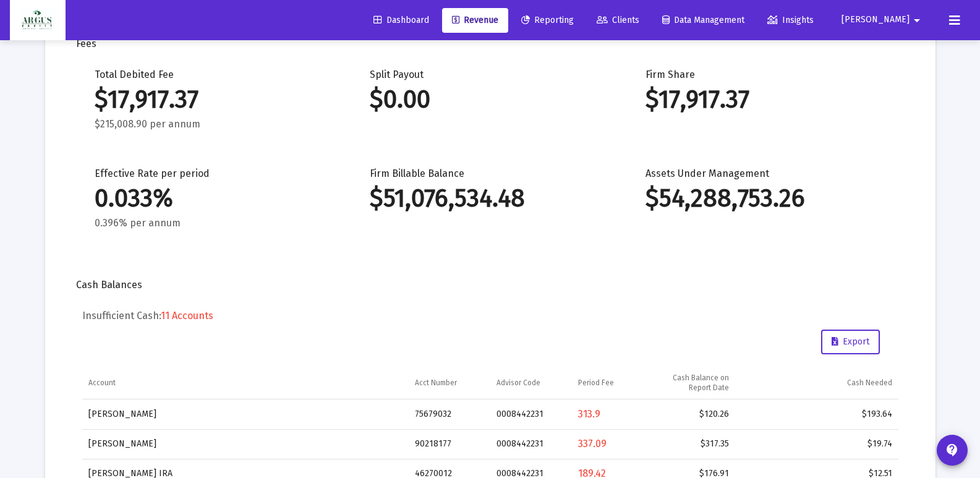 The width and height of the screenshot is (980, 478). What do you see at coordinates (817, 383) in the screenshot?
I see `td: Column Cash Needed` at bounding box center [817, 383].